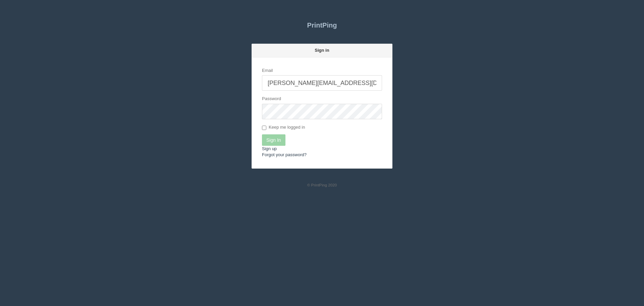 The image size is (644, 306). Describe the element at coordinates (322, 185) in the screenshot. I see `small: © PrintPing 2020` at that location.